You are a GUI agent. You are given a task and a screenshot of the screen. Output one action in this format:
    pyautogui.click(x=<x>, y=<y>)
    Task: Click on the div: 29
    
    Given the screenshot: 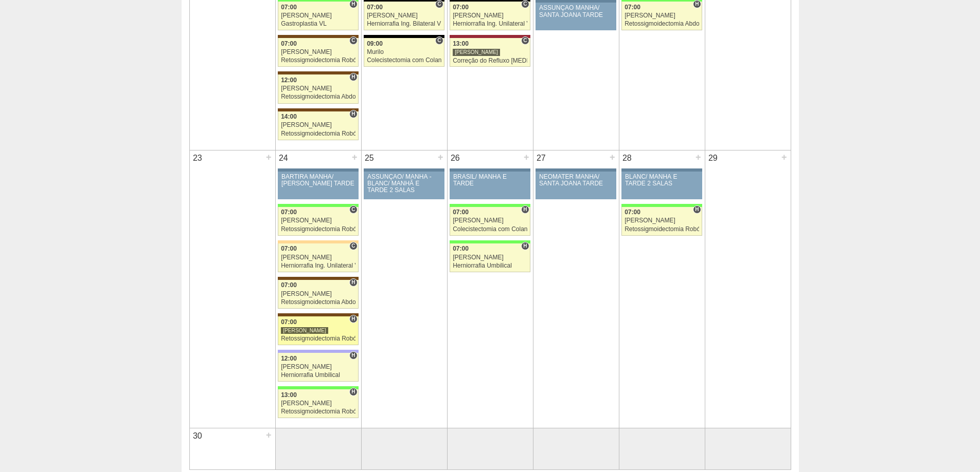 What is the action you would take?
    pyautogui.click(x=713, y=158)
    